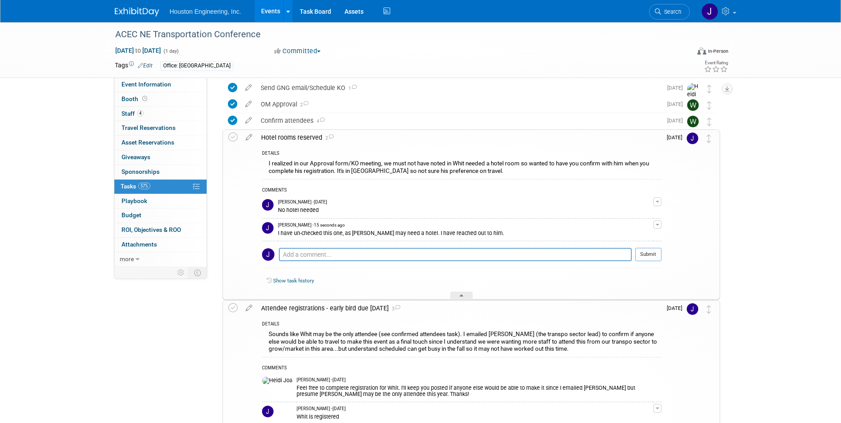 The width and height of the screenshot is (841, 423). What do you see at coordinates (160, 187) in the screenshot?
I see `a: Tasks57%` at bounding box center [160, 187].